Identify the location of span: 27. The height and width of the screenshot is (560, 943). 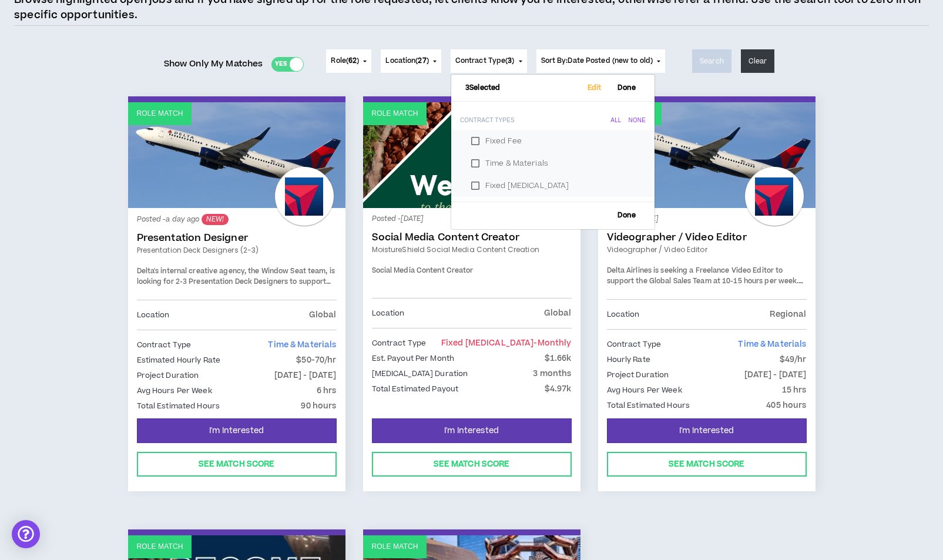
(422, 61).